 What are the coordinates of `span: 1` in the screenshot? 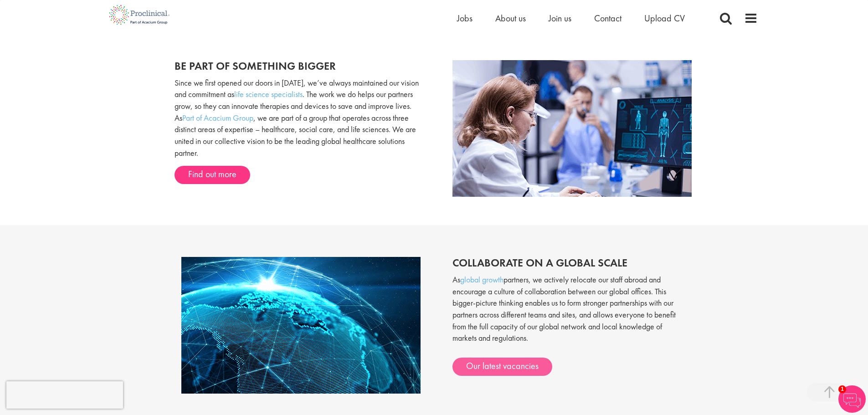 It's located at (842, 389).